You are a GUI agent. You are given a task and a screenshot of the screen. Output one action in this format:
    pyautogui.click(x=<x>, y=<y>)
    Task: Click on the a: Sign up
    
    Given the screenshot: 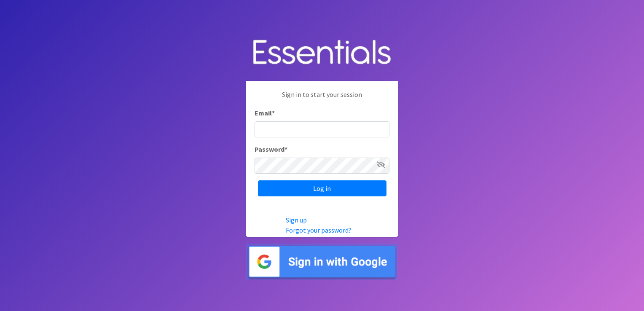 What is the action you would take?
    pyautogui.click(x=297, y=220)
    